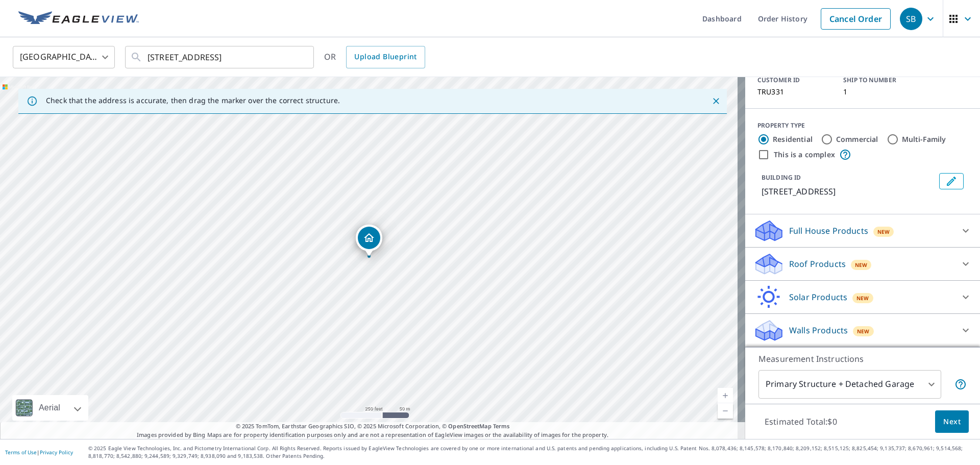 The width and height of the screenshot is (980, 465). Describe the element at coordinates (862, 231) in the screenshot. I see `div: Full House ProductsNew` at that location.